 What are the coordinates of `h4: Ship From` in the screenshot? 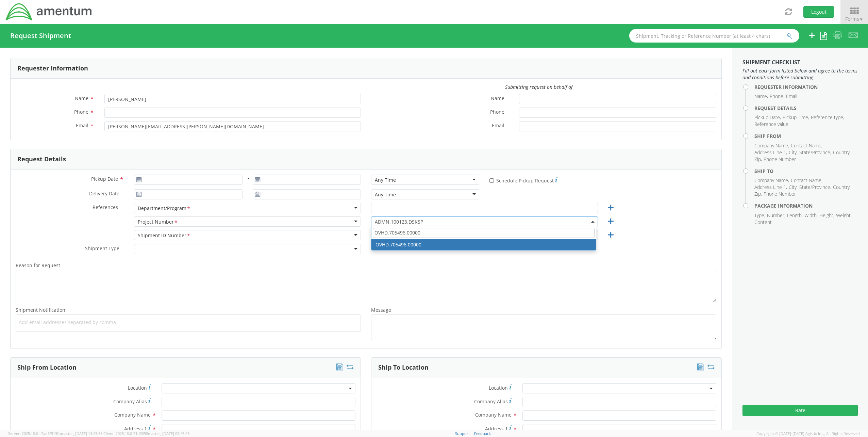 It's located at (807, 136).